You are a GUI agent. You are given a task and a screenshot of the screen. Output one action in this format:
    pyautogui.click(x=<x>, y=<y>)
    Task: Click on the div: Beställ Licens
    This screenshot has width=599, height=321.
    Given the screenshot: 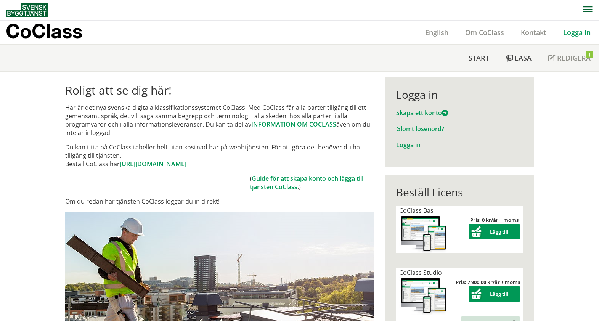 What is the action you would take?
    pyautogui.click(x=460, y=192)
    